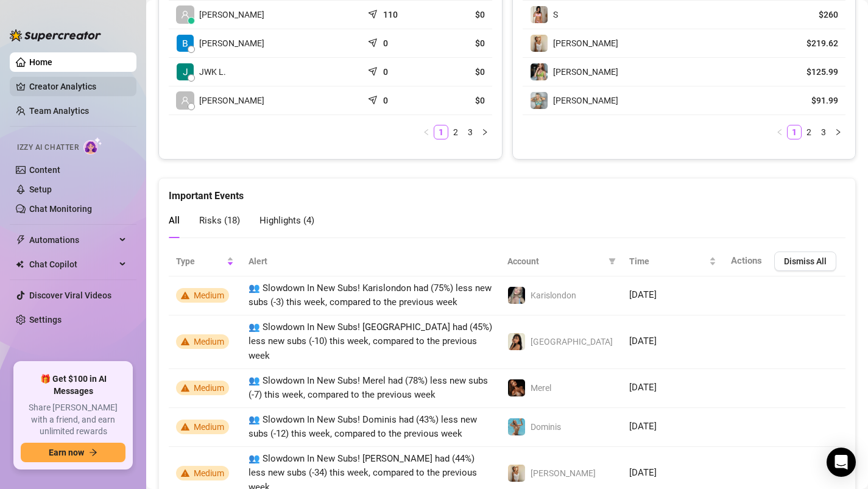  What do you see at coordinates (805, 261) in the screenshot?
I see `button: Dismiss All` at bounding box center [805, 261].